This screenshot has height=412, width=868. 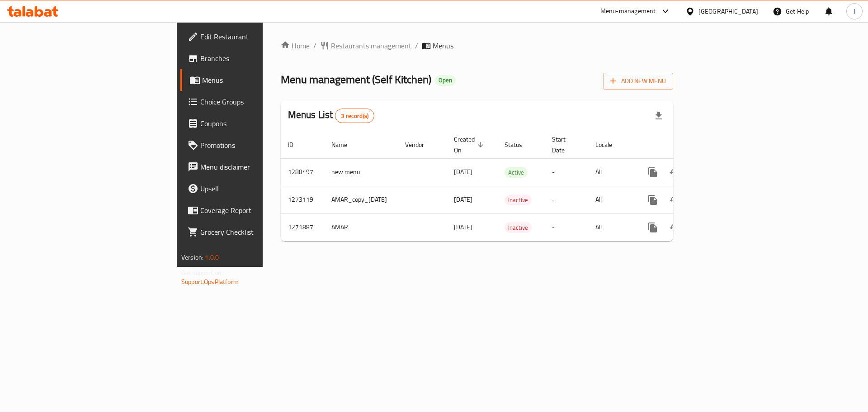 I want to click on div: Export file, so click(x=659, y=116).